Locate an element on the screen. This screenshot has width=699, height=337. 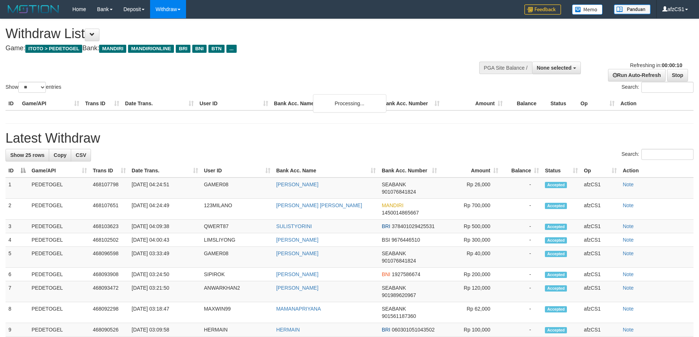
a: Run Auto-Refresh is located at coordinates (637, 75).